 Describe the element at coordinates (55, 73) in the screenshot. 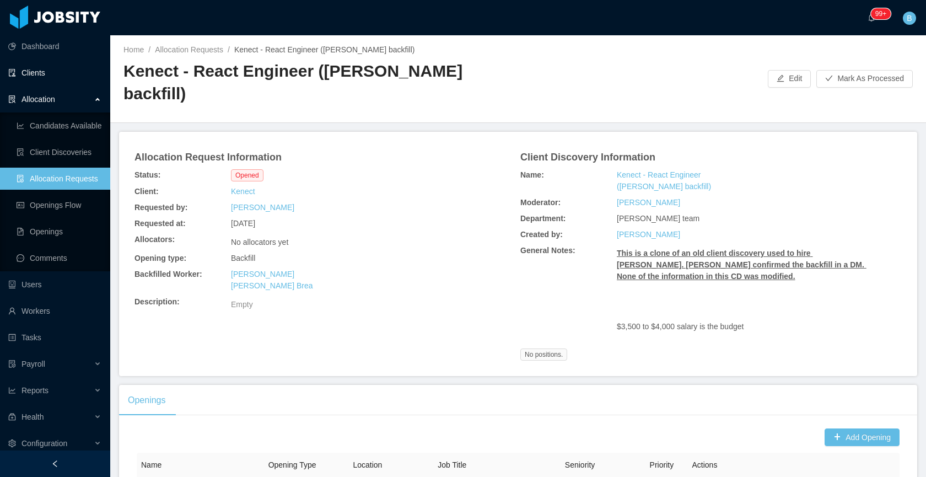

I see `a: icon: auditClients` at that location.